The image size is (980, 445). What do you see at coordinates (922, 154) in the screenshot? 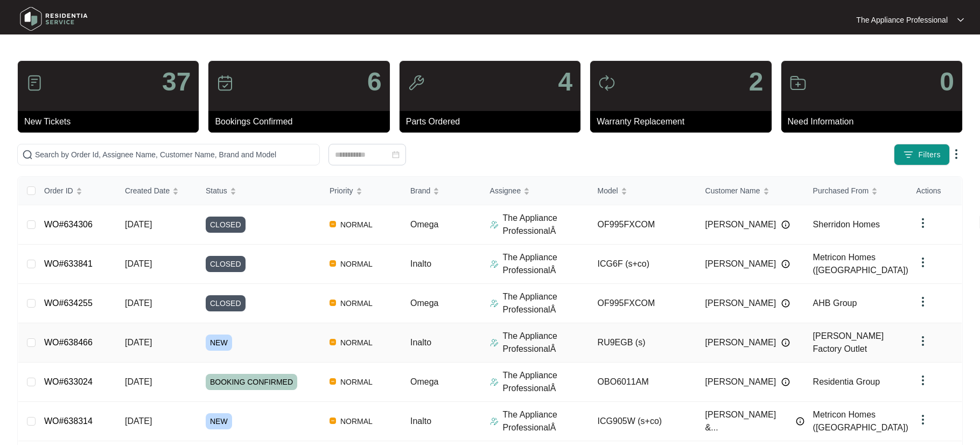
I see `button: filter iconFilters` at bounding box center [922, 154].